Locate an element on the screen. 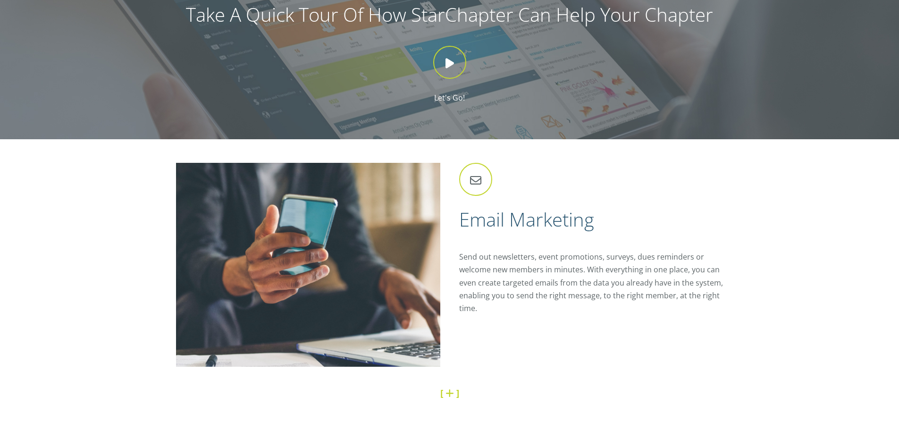 This screenshot has height=430, width=899. h2: Email Marketing is located at coordinates (591, 219).